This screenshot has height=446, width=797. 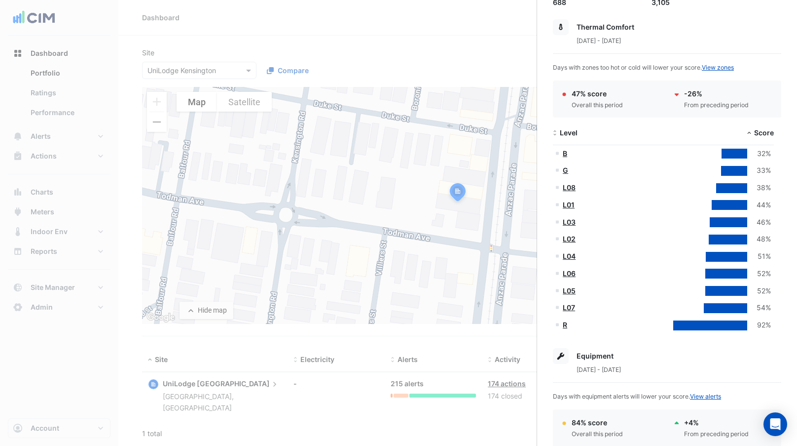 I want to click on a: View zones, so click(x=718, y=67).